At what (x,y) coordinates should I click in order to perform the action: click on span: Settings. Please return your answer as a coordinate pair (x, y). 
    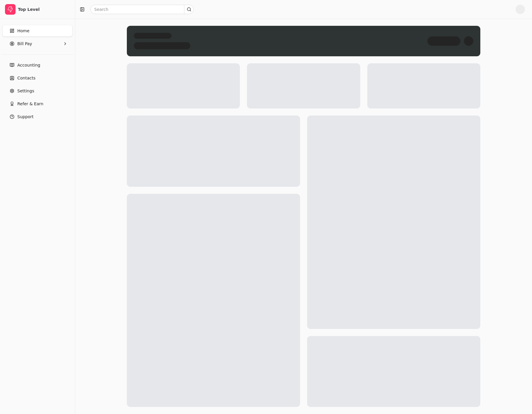
    Looking at the image, I should click on (26, 91).